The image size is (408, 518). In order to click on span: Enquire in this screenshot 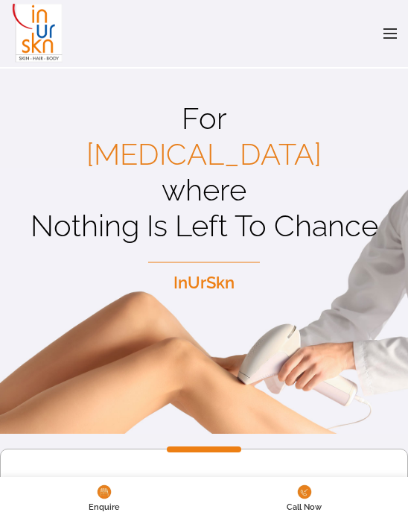, I will do `click(104, 507)`.